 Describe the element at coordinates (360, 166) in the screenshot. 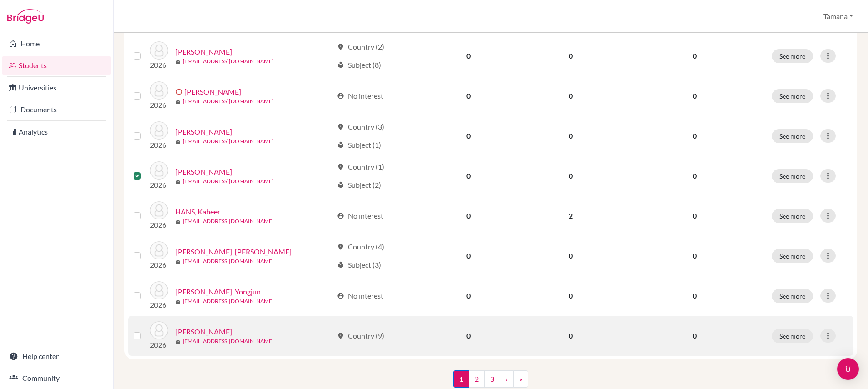

I see `div: Country (1)` at that location.